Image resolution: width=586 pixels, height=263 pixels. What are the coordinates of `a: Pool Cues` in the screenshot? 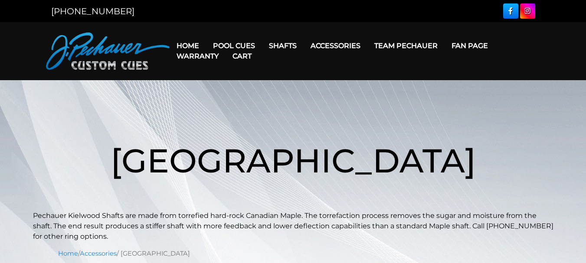 It's located at (234, 46).